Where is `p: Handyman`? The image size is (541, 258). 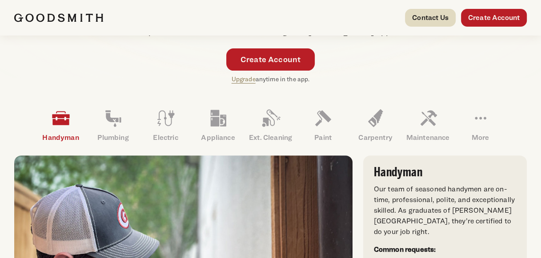 p: Handyman is located at coordinates (61, 138).